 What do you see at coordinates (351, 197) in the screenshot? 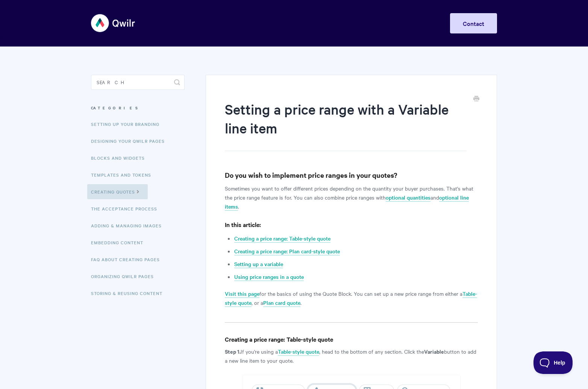
I see `p: Sometimes you want to offer different prices depending on the quantity your buyer purchases. That...` at bounding box center [351, 197].